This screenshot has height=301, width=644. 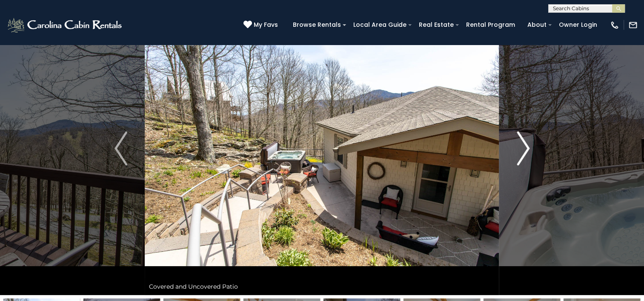 What do you see at coordinates (490, 24) in the screenshot?
I see `a: Rental Program` at bounding box center [490, 24].